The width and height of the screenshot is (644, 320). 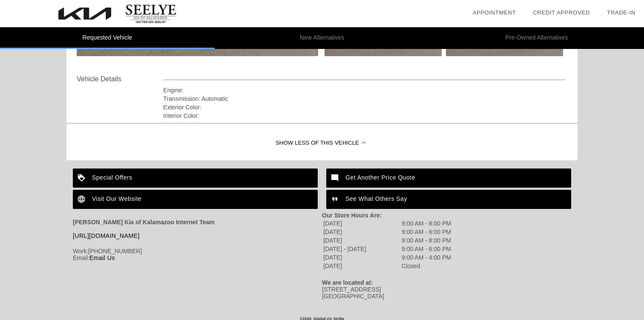 What do you see at coordinates (322, 143) in the screenshot?
I see `div: Show Less of this Vehicle` at bounding box center [322, 143].